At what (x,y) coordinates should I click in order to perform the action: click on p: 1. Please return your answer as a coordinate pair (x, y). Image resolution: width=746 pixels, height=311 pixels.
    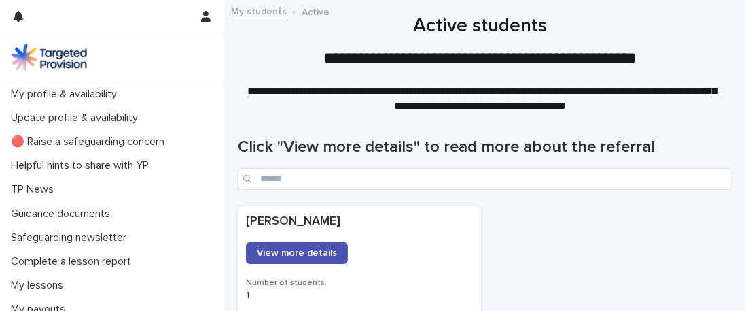
    Looking at the image, I should click on (360, 295).